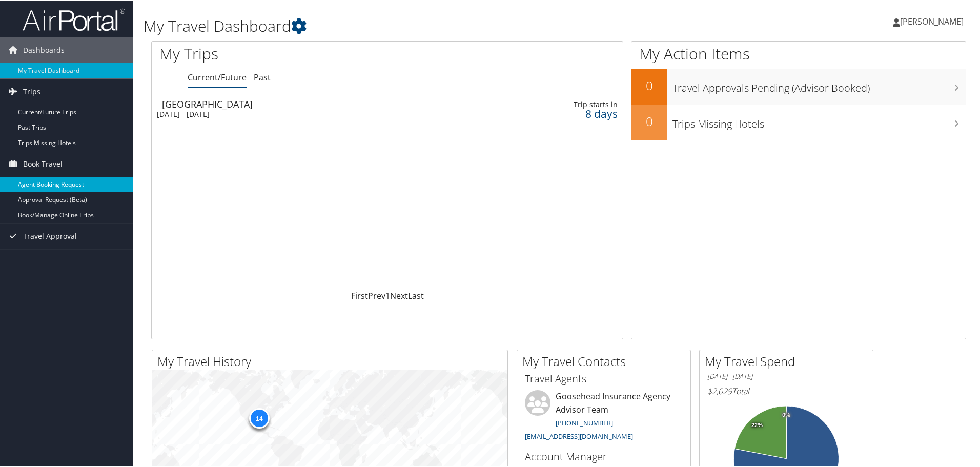 This screenshot has height=467, width=980. What do you see at coordinates (604, 377) in the screenshot?
I see `h3: Travel Agents` at bounding box center [604, 377].